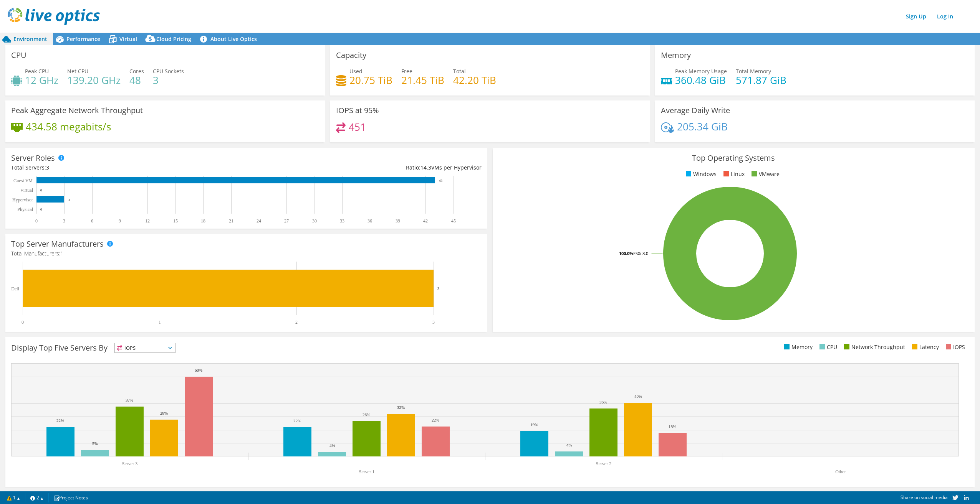  I want to click on text: 1, so click(160, 322).